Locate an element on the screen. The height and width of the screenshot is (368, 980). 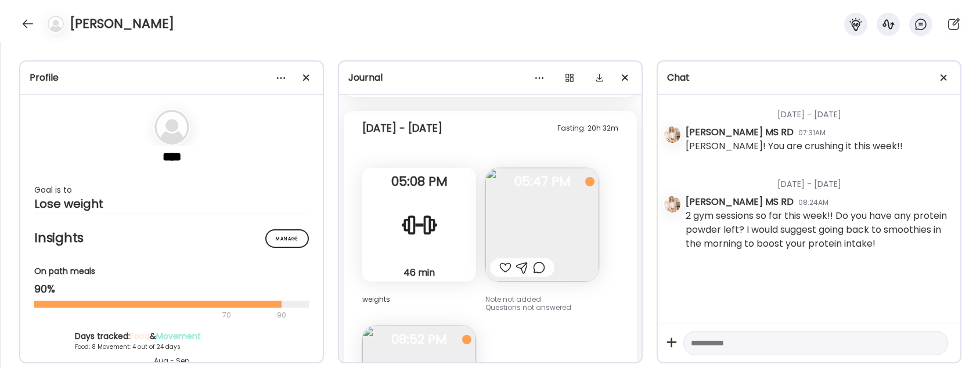
div: Profile is located at coordinates (172, 77).